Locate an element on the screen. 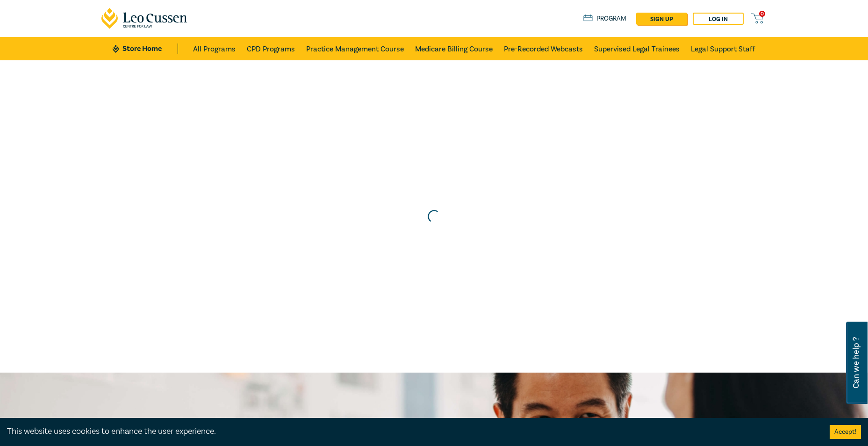  a: CPD Programs is located at coordinates (271, 49).